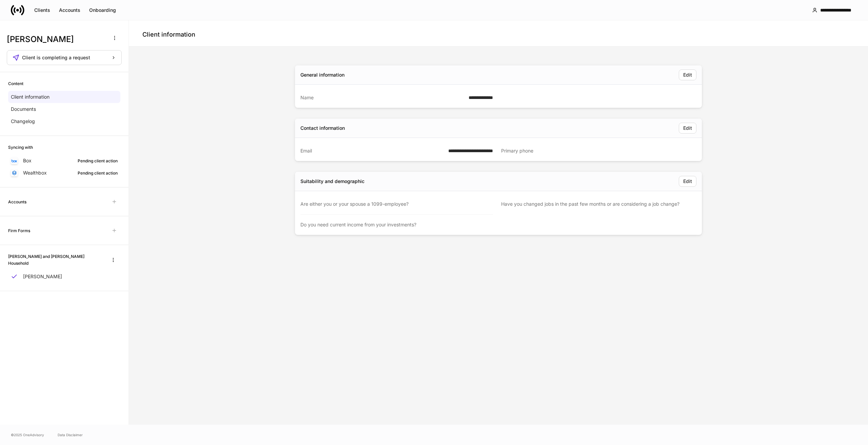 This screenshot has height=445, width=868. I want to click on button: Onboarding, so click(102, 10).